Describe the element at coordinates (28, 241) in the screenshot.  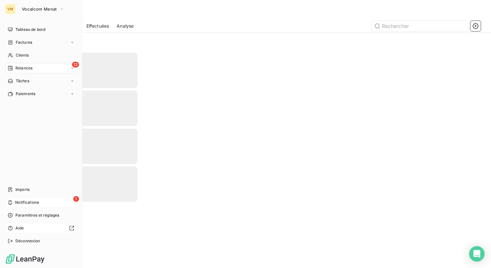
I see `span: Déconnexion` at that location.